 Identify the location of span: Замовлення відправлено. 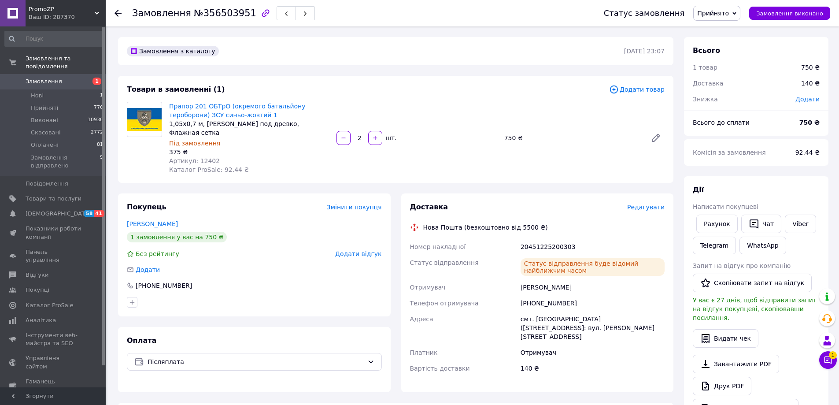
(65, 162).